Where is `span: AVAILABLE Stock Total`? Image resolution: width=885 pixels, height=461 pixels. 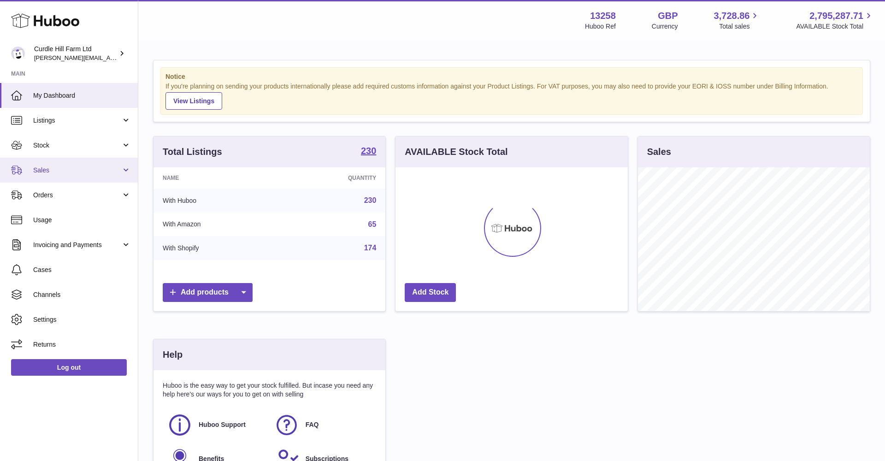
span: AVAILABLE Stock Total is located at coordinates (834, 26).